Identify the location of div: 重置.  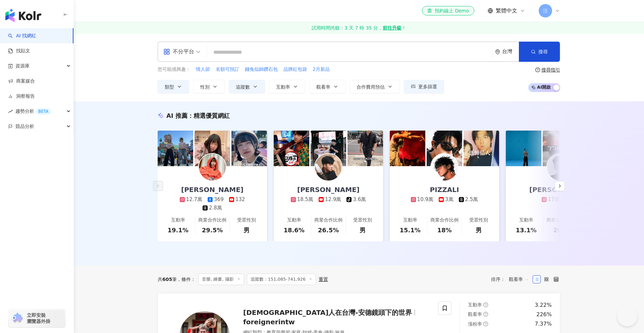
(323, 279).